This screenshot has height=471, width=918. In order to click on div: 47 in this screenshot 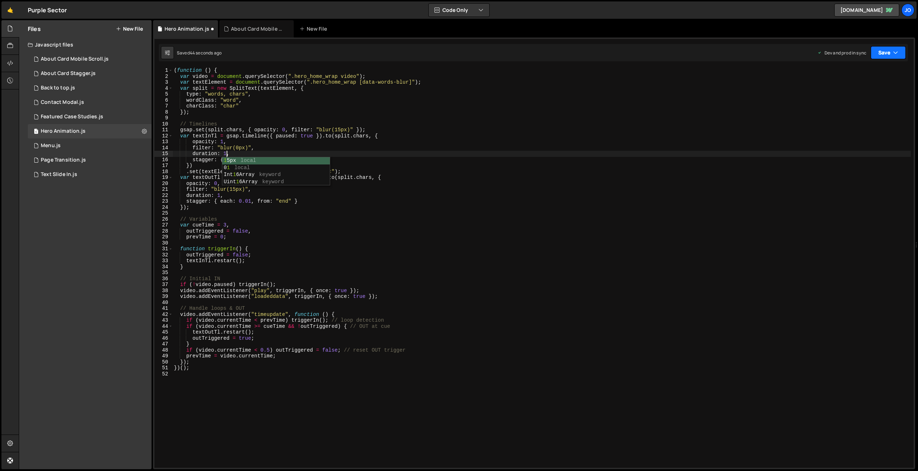, I will do `click(164, 344)`.